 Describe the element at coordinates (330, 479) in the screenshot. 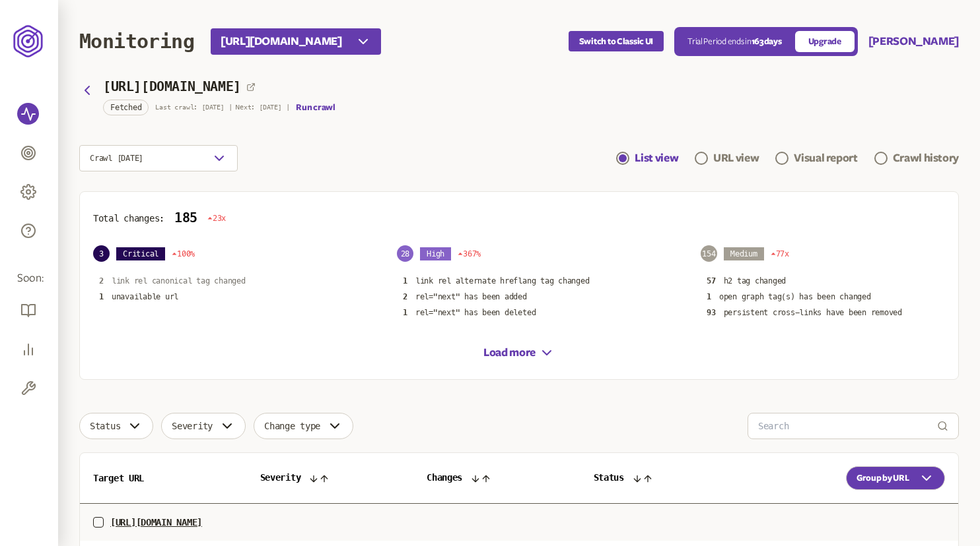

I see `th: Severity` at that location.